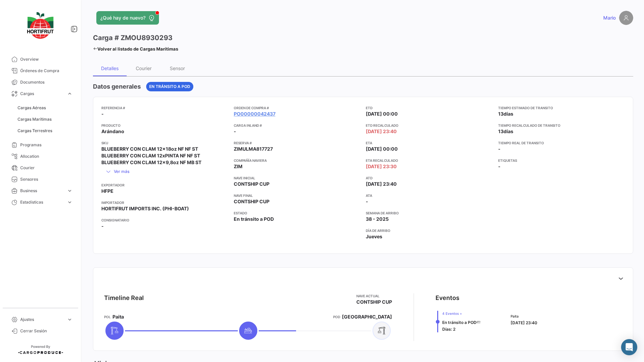 The image size is (644, 362). What do you see at coordinates (108, 191) in the screenshot?
I see `span: HFPE` at bounding box center [108, 191].